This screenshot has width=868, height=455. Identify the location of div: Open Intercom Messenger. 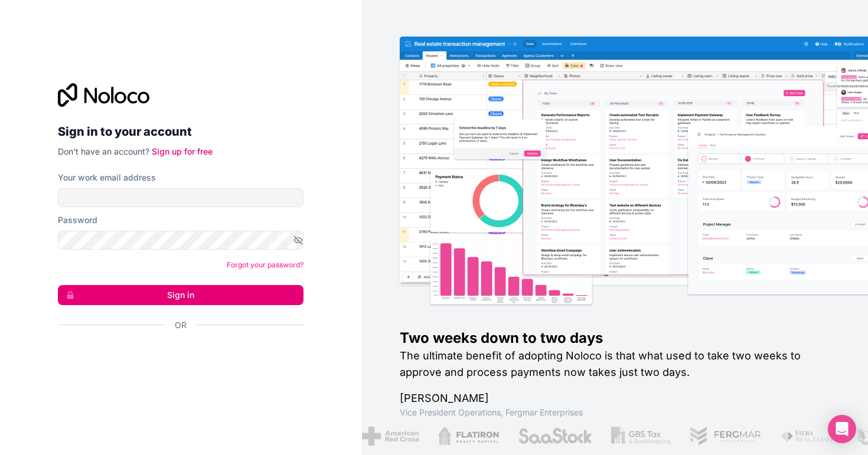
(842, 430).